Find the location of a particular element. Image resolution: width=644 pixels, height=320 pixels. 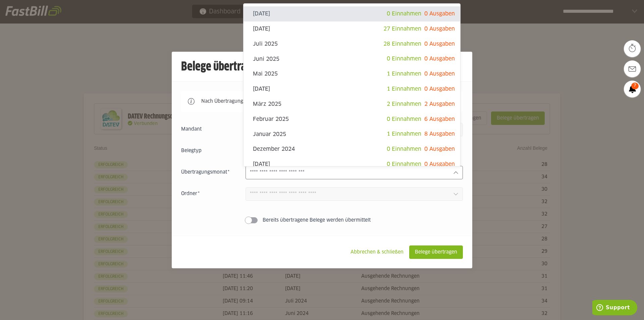

span: 8 Ausgaben is located at coordinates (439, 134).